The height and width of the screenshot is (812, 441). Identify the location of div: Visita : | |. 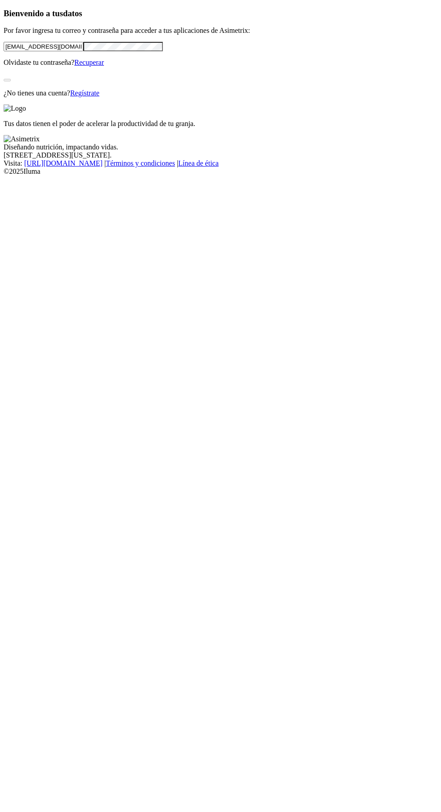
(221, 163).